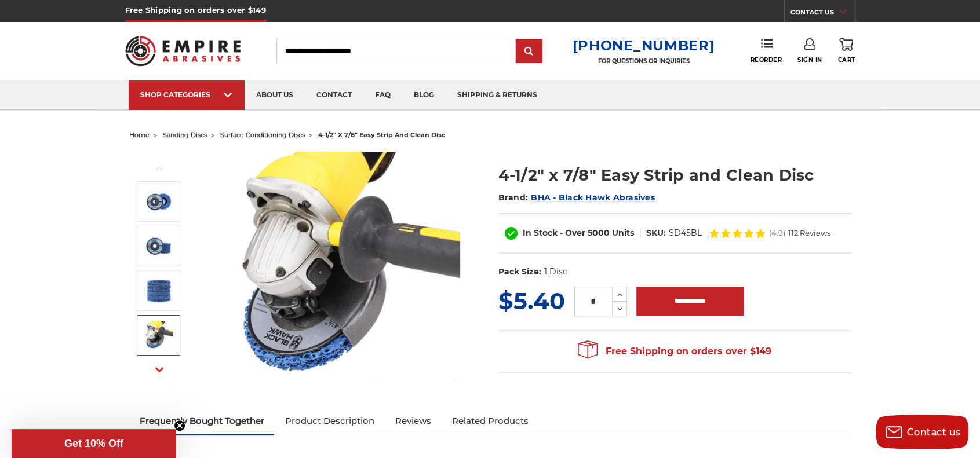 Image resolution: width=980 pixels, height=458 pixels. What do you see at coordinates (180, 426) in the screenshot?
I see `button: Close teaser` at bounding box center [180, 426].